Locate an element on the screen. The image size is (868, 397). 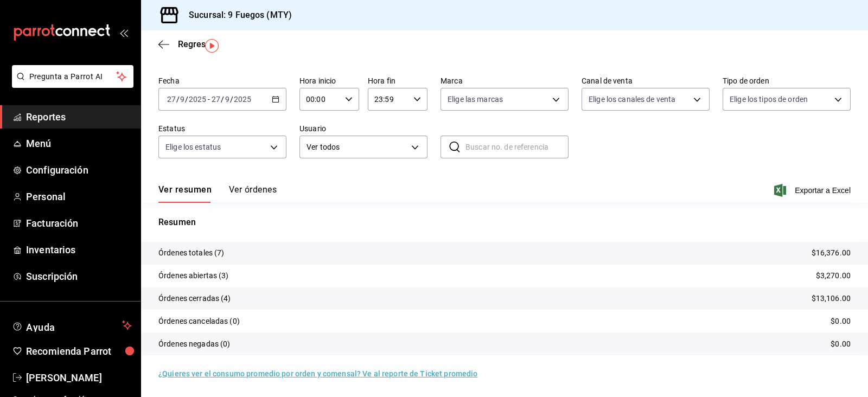
span: Suscripción is located at coordinates (79, 276).